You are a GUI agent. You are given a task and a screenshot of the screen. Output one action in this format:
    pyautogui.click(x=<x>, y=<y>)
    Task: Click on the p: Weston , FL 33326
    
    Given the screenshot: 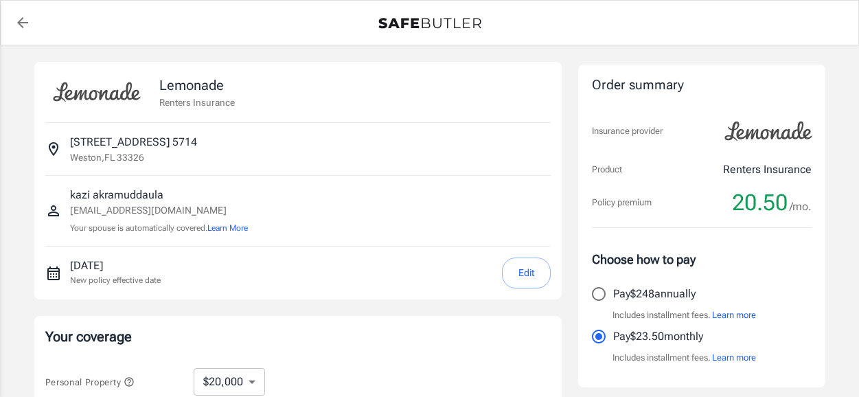 What is the action you would take?
    pyautogui.click(x=107, y=157)
    